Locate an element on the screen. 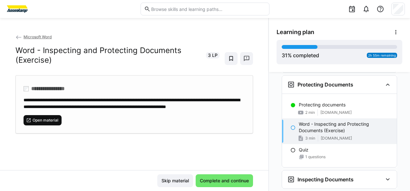  span: 1 questions is located at coordinates (315, 157).